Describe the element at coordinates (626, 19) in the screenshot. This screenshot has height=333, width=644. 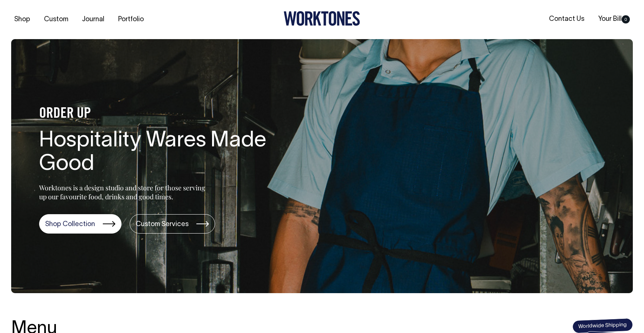
I see `span: 0` at that location.